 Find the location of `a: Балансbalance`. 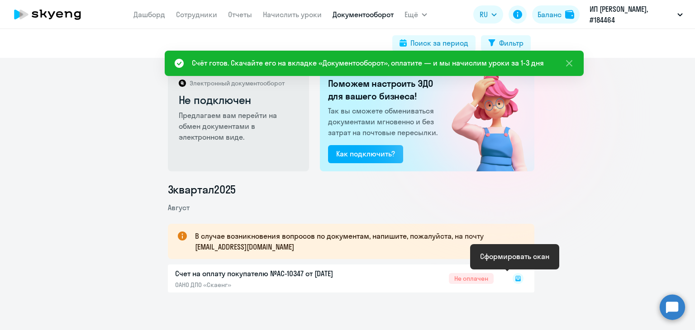

a: Балансbalance is located at coordinates (556, 14).